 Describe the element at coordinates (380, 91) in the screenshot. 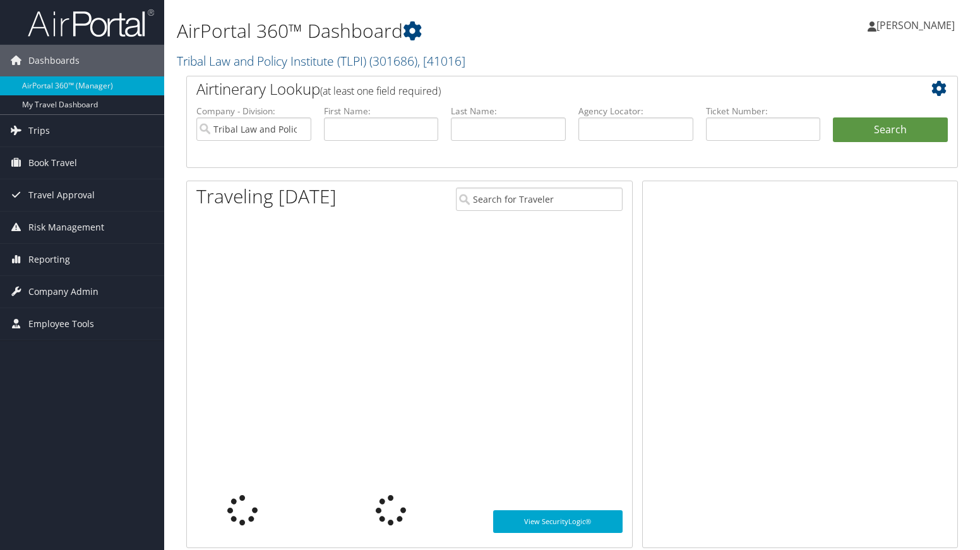

I see `span: (at least one field required)` at that location.